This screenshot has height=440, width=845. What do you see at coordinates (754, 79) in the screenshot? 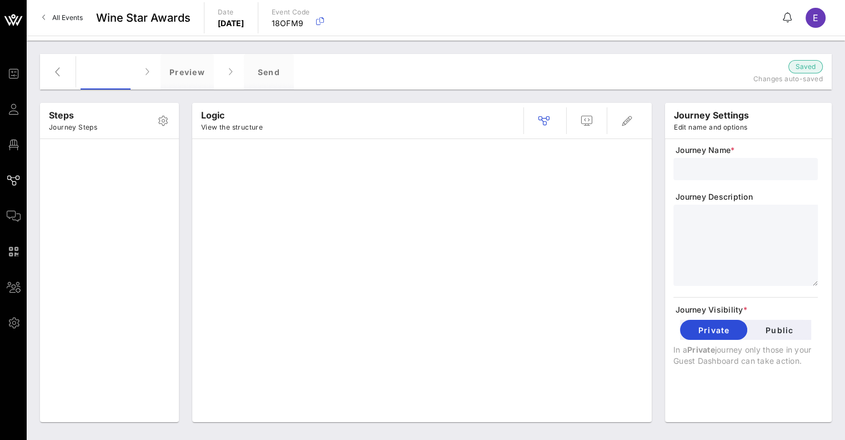
I see `p: Changes auto-saved` at bounding box center [754, 79].